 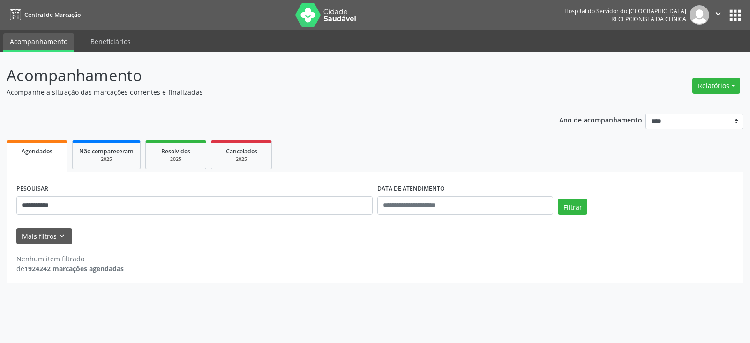 What do you see at coordinates (44, 236) in the screenshot?
I see `button: Mais filtroskeyboard_arrow_down` at bounding box center [44, 236].